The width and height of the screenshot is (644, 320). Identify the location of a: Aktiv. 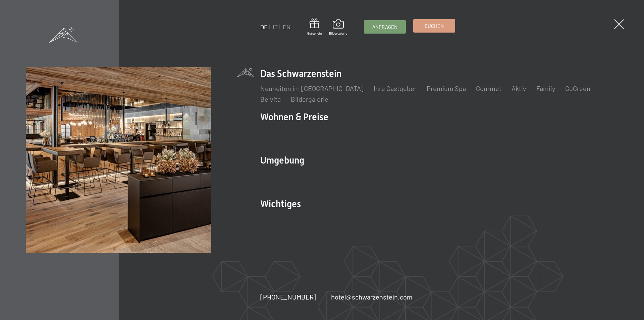
(519, 88).